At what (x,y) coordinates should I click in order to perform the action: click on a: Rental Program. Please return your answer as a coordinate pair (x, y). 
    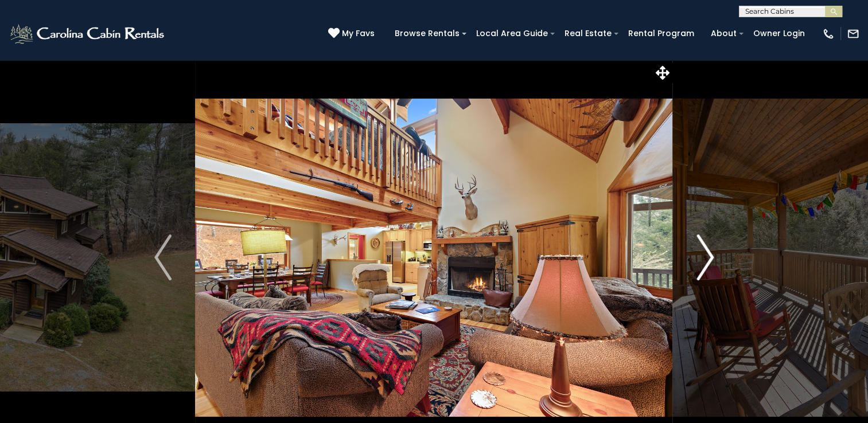
    Looking at the image, I should click on (660, 33).